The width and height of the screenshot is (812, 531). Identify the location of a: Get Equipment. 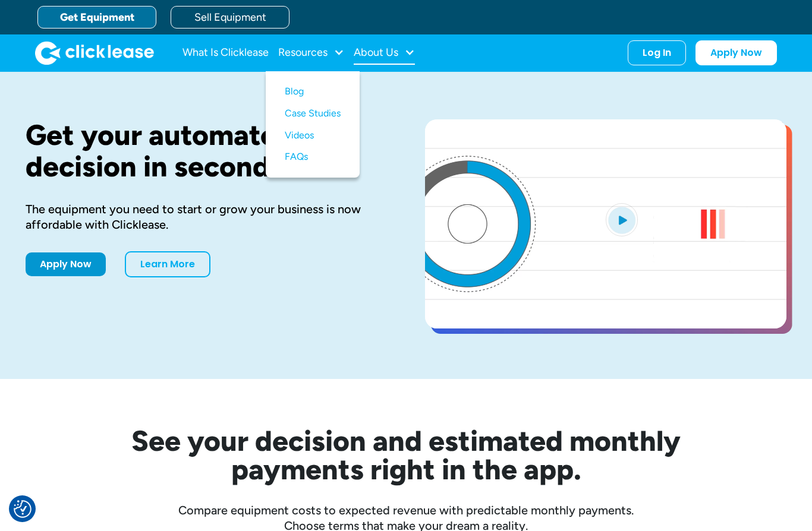
(97, 17).